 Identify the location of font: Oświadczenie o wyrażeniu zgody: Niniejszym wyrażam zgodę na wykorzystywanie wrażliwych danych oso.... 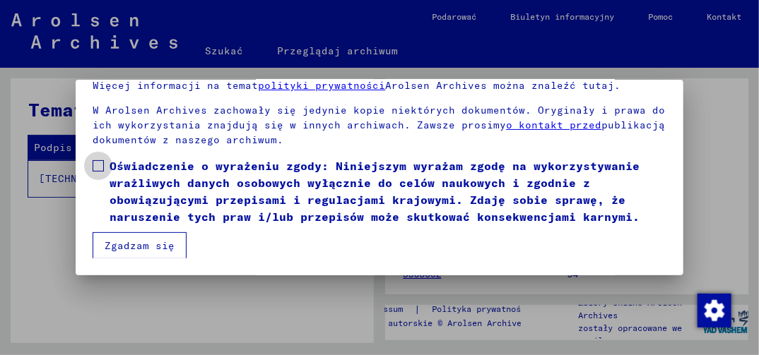
(375, 192).